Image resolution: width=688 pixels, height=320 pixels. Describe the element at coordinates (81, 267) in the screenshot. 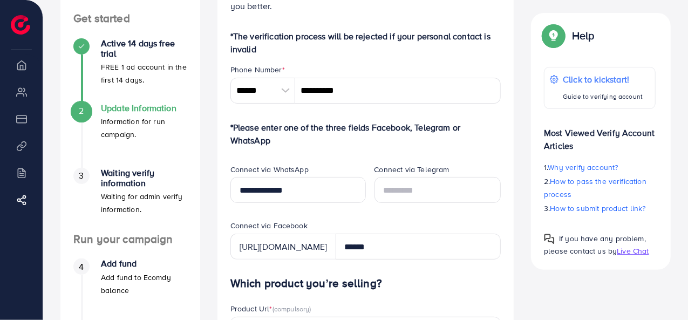

I see `span: 4` at that location.